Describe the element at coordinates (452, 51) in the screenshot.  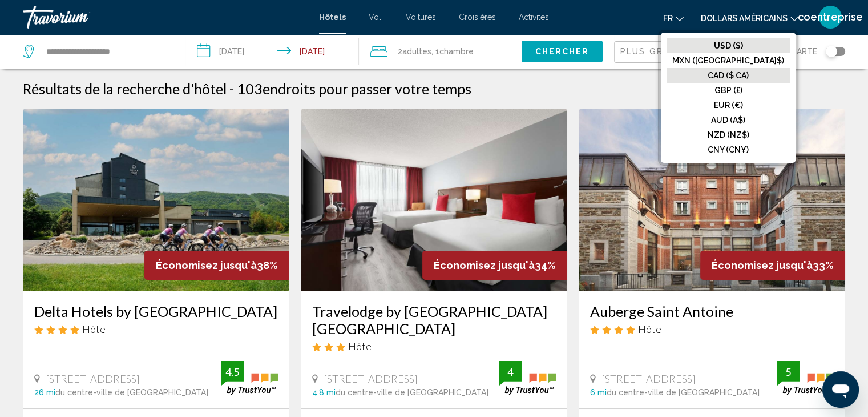
I see `span: , 1` at that location.